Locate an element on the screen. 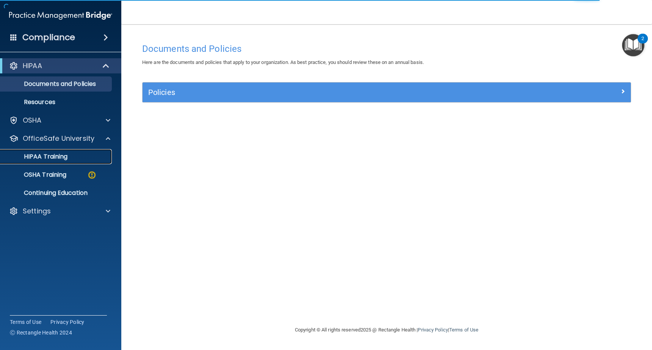  img: PMB logo is located at coordinates (61, 16).